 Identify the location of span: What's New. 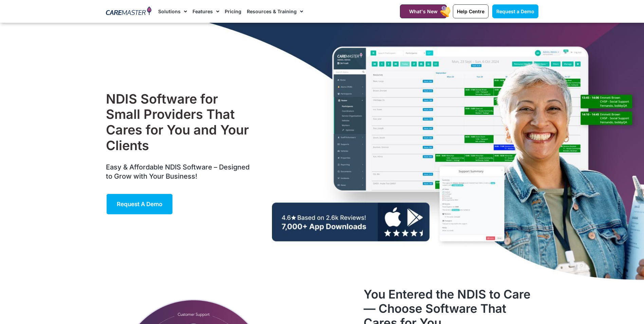
(424, 11).